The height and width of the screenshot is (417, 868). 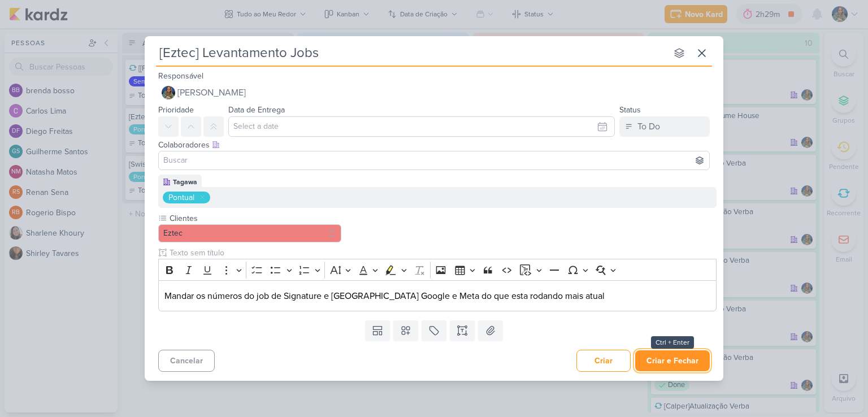 I want to click on button: To Do, so click(x=664, y=127).